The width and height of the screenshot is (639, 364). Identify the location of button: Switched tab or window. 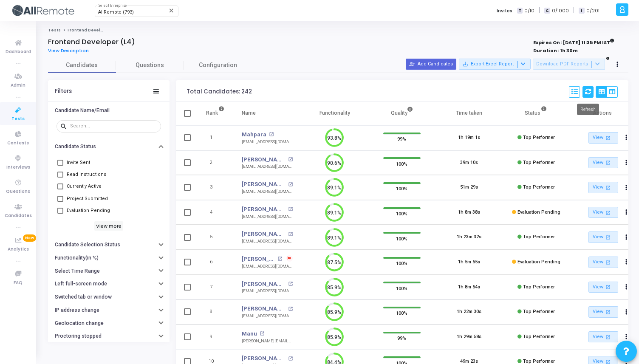
(109, 297).